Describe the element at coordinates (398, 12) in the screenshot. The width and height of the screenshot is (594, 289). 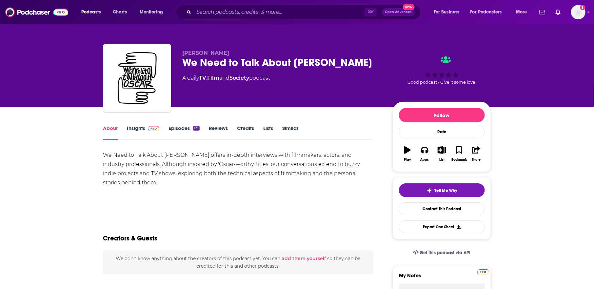
I see `span: Open Advanced` at that location.